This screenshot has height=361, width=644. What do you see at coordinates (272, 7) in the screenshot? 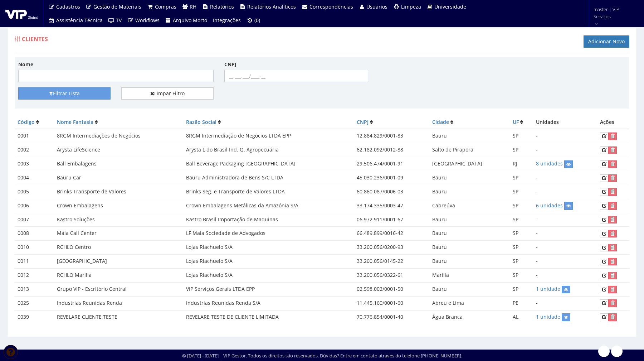
I see `span: Relatórios Analíticos` at bounding box center [272, 7].